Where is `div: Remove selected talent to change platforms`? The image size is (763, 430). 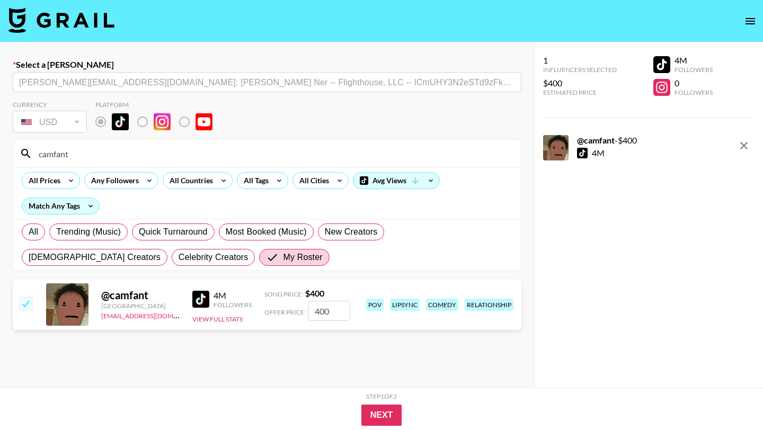 div: Remove selected talent to change platforms is located at coordinates (158, 122).